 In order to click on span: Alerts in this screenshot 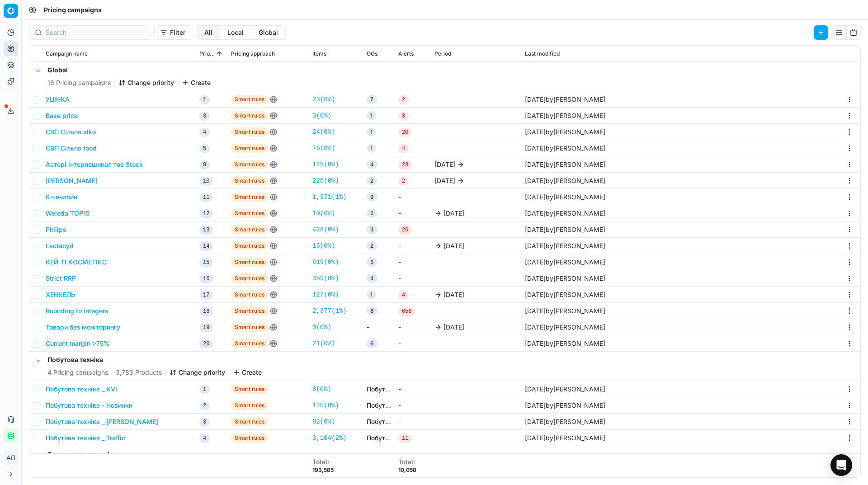, I will do `click(406, 54)`.